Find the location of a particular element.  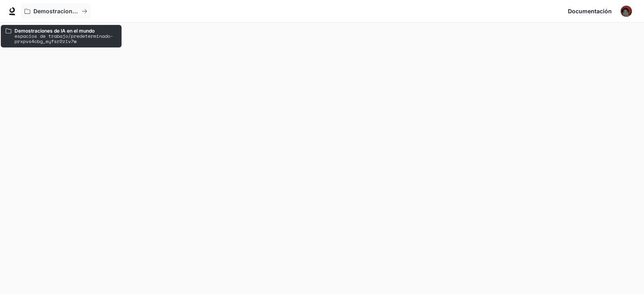

font: espacios de trabajo/predeterminado-prxpvs4cbg_eyfsr2ziv7w is located at coordinates (64, 39).